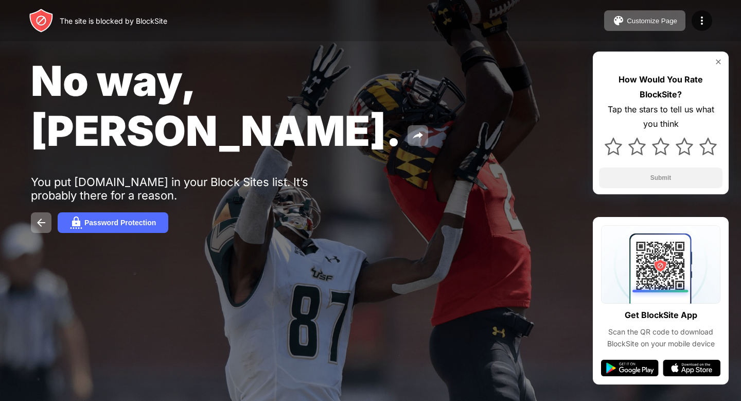  I want to click on div: Get BlockSite App, so click(661, 315).